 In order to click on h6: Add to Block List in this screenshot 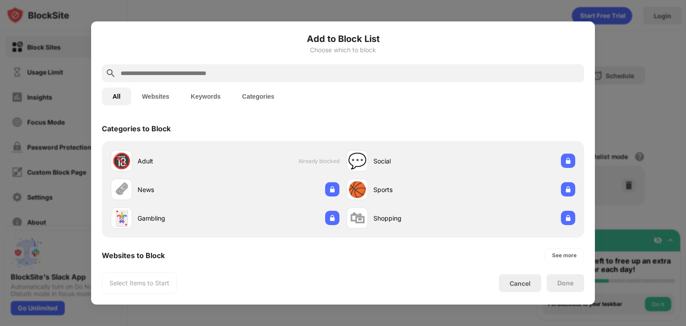, I will do `click(343, 39)`.